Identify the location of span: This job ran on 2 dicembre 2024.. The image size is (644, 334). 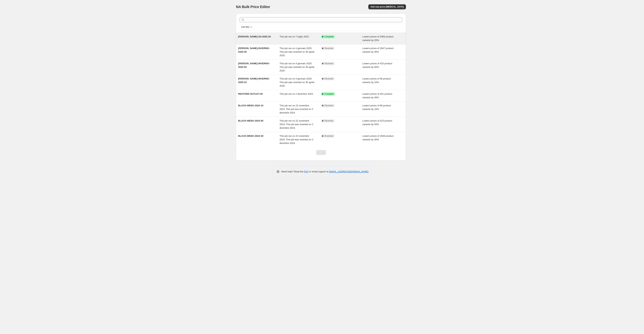
(297, 94).